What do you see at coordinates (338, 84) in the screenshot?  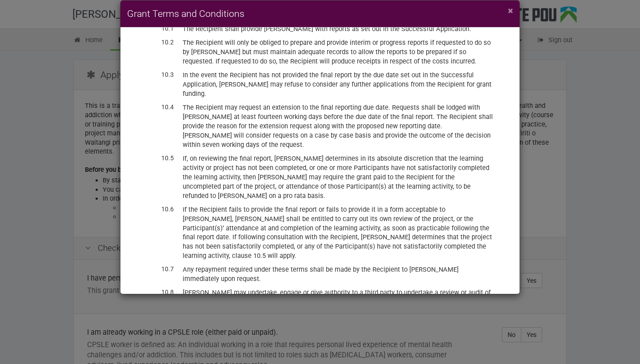 I see `dd: In the event the Recipient has not provided the final report by the due date set out in the Succe...` at bounding box center [338, 84].